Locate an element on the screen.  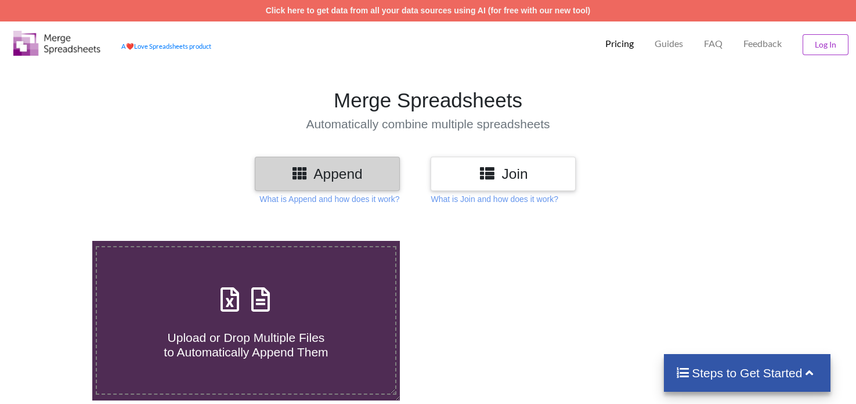
img: Logo.png is located at coordinates (57, 43).